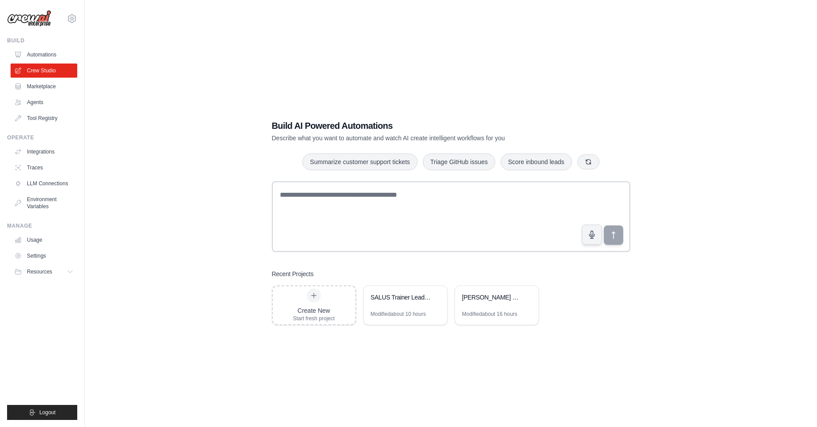  I want to click on a: Automations, so click(44, 55).